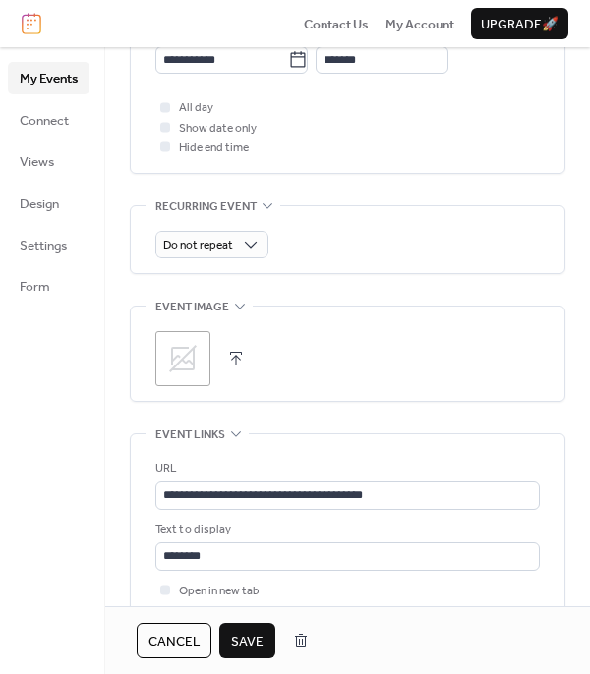 The height and width of the screenshot is (674, 590). I want to click on a: My Account, so click(420, 24).